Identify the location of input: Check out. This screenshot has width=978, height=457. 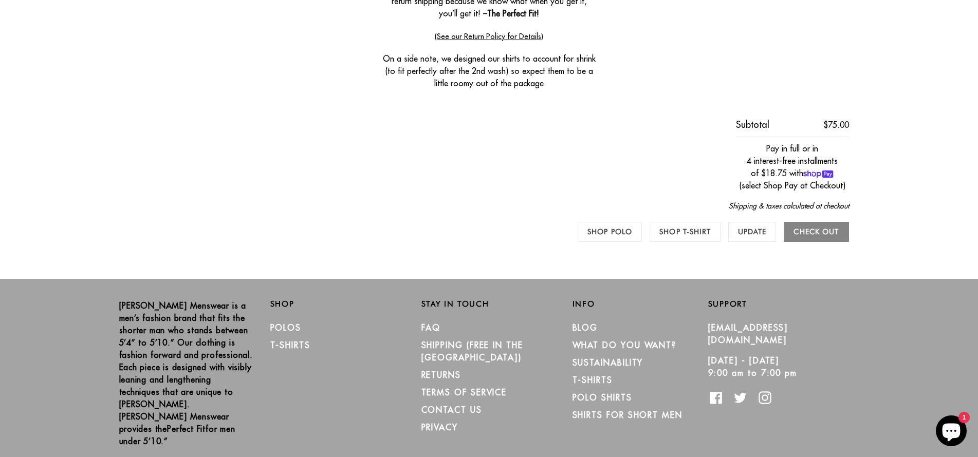
(816, 232).